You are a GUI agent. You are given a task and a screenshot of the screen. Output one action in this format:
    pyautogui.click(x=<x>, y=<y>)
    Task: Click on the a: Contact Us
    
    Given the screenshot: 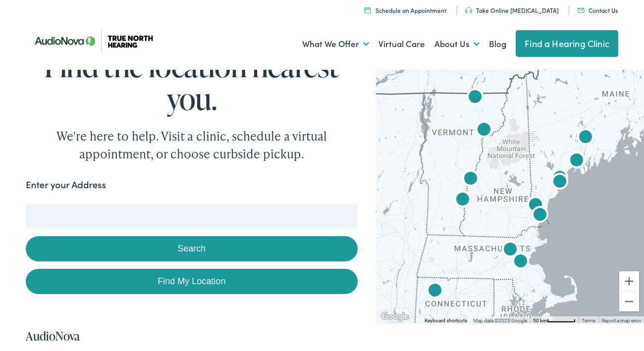 What is the action you would take?
    pyautogui.click(x=598, y=10)
    